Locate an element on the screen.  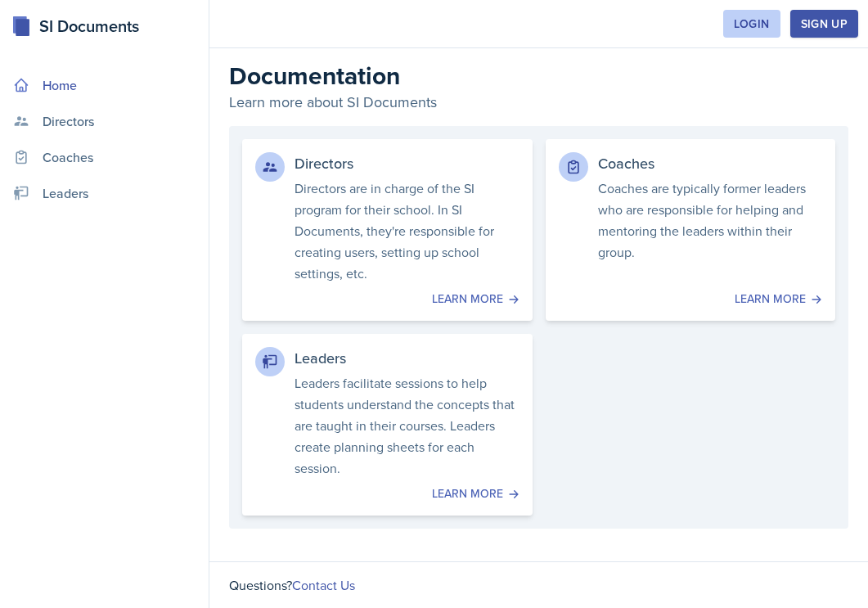
h2: Documentation is located at coordinates (538, 76).